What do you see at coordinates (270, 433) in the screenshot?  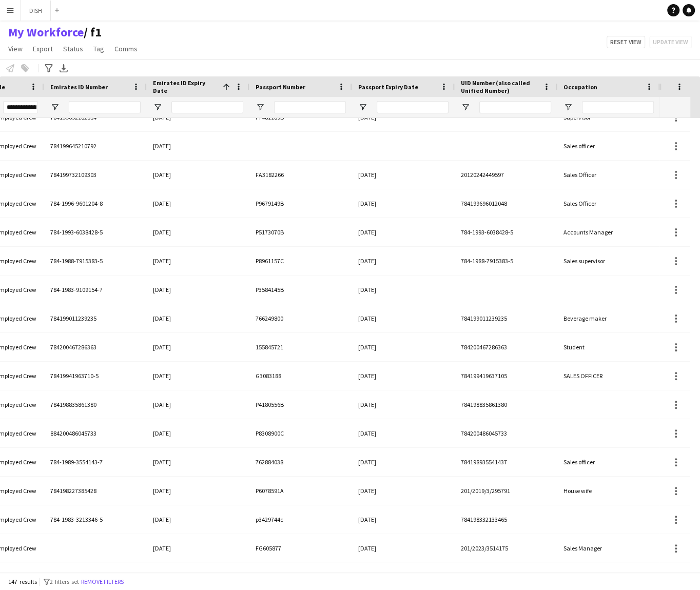 I see `span: P8308900C` at bounding box center [270, 433].